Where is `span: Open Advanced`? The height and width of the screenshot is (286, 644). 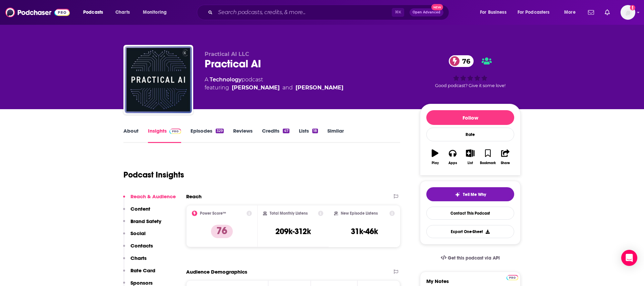
span: Open Advanced is located at coordinates (427, 13).